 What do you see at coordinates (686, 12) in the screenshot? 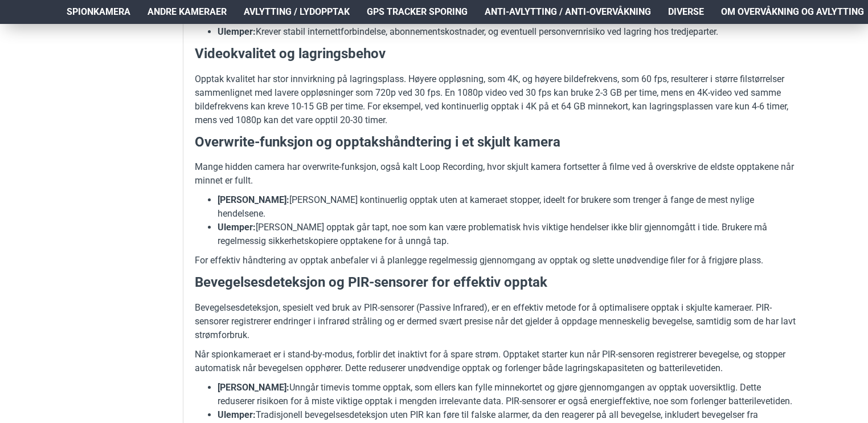
I see `span: Diverse` at bounding box center [686, 12].